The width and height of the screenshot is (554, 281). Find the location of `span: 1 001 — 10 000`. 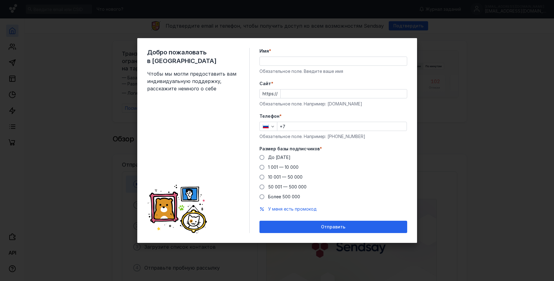

span: 1 001 — 10 000 is located at coordinates (283, 167).